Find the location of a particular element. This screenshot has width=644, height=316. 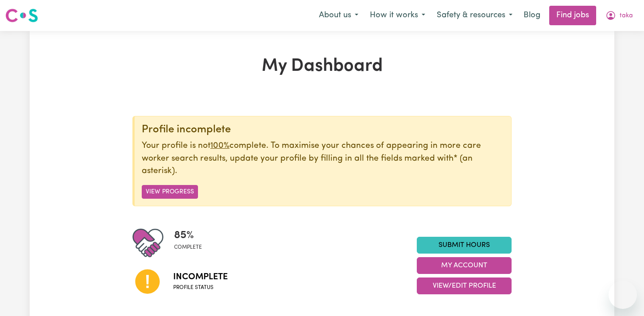

h1: My Dashboard is located at coordinates (322, 66).